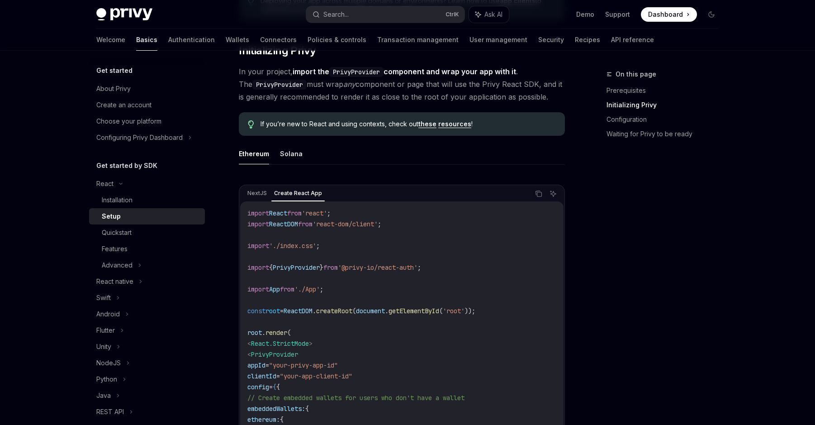  Describe the element at coordinates (104, 347) in the screenshot. I see `div: Unity` at that location.